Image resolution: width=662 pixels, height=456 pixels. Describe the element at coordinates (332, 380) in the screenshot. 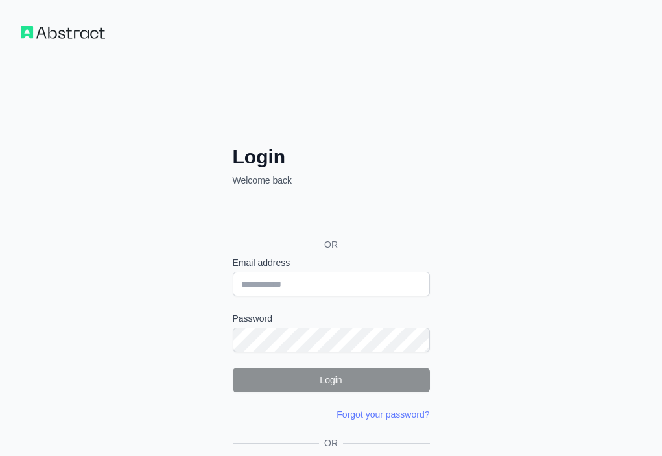

I see `button: Login` at that location.